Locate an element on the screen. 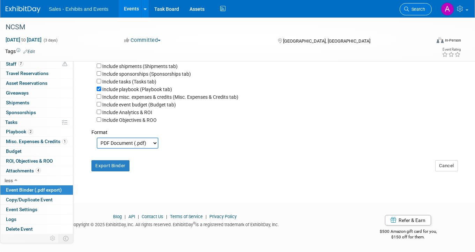  span: Delete Event is located at coordinates (19, 229).